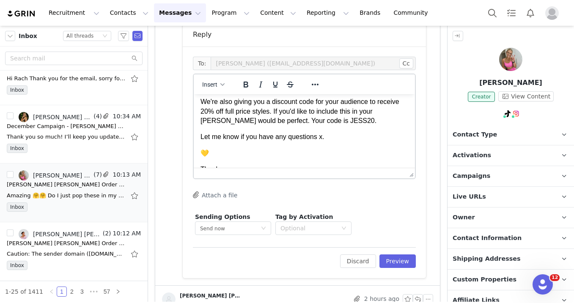  What do you see at coordinates (129, 155) in the screenshot?
I see `p: Best x, Rachael` at bounding box center [129, 155].